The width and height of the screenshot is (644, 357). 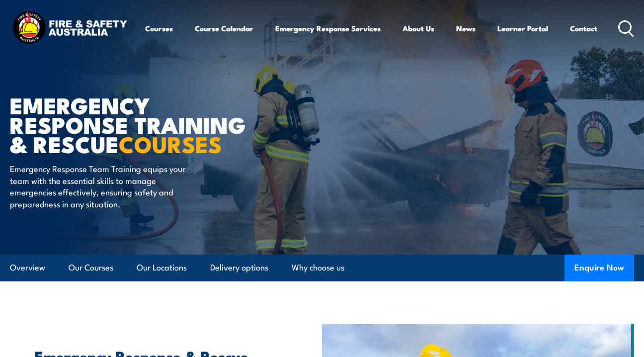 I want to click on a: Why choose us, so click(x=318, y=267).